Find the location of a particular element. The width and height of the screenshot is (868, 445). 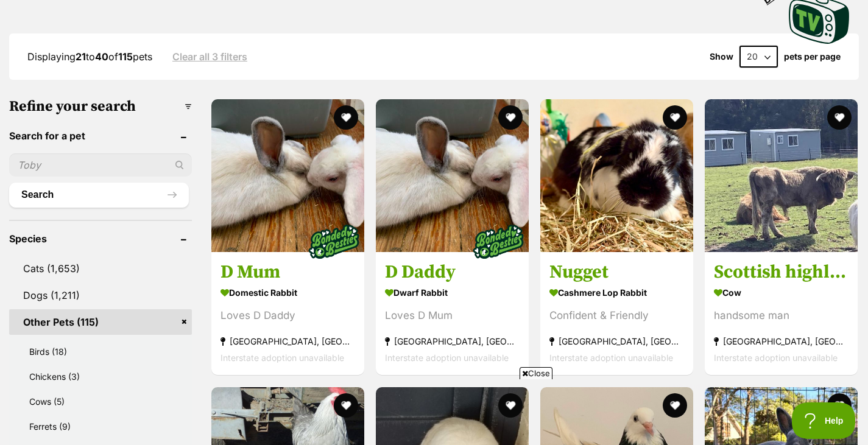

a: Clear all 3 filters is located at coordinates (209, 57).